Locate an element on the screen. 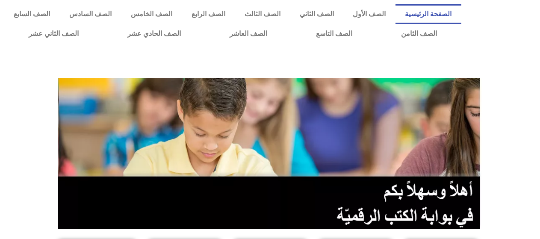 Image resolution: width=540 pixels, height=239 pixels. a: الصف السابع is located at coordinates (32, 14).